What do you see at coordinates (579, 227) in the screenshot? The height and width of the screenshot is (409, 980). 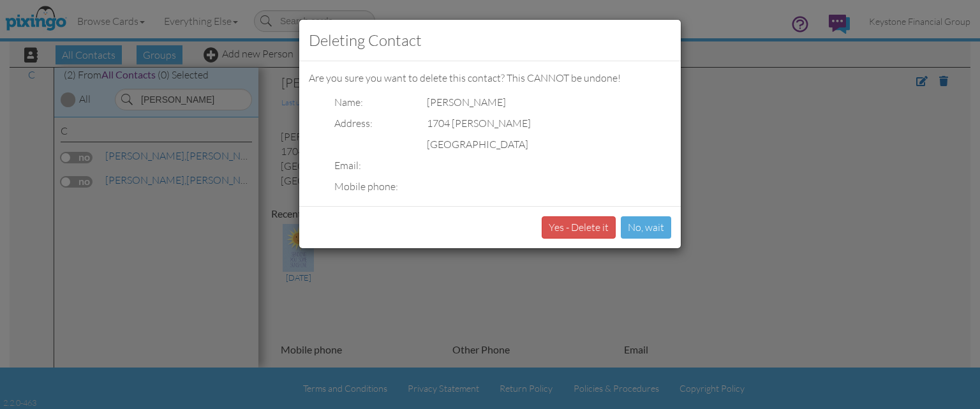 I see `button: Yes - Delete it` at bounding box center [579, 227].